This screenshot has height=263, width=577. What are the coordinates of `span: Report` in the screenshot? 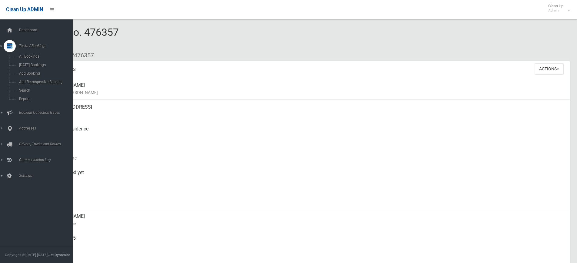 It's located at (45, 99).